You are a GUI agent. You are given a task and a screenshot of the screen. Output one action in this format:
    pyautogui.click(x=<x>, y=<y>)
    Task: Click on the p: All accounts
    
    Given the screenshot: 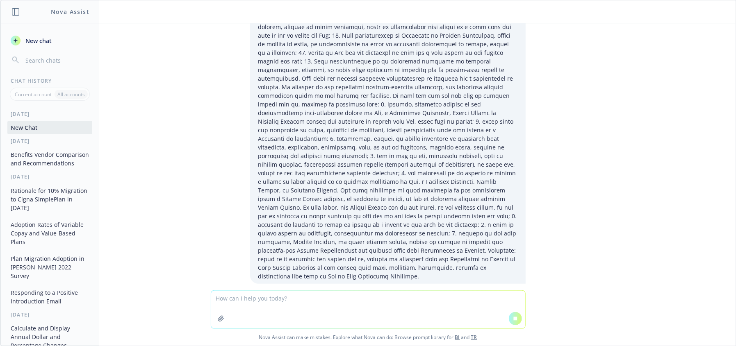 What is the action you would take?
    pyautogui.click(x=71, y=94)
    